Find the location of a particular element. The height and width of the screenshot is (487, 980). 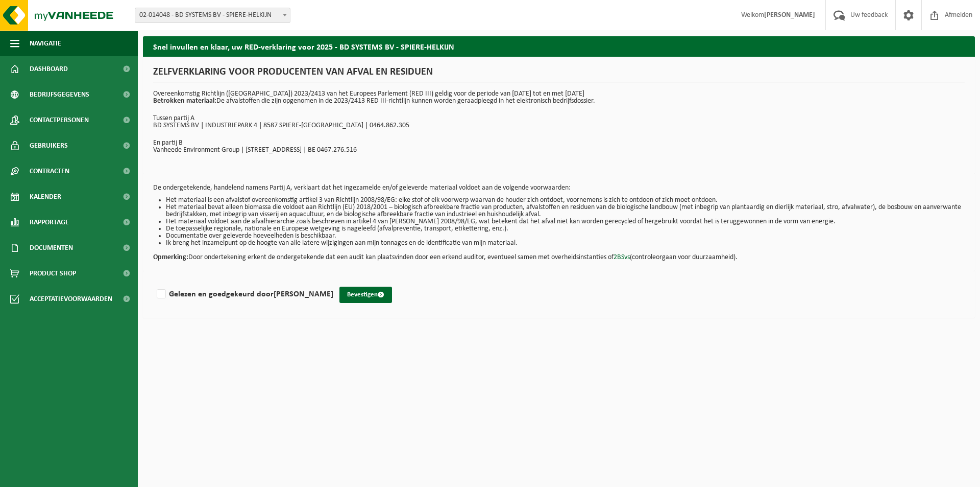

span: Navigatie is located at coordinates (46, 43).